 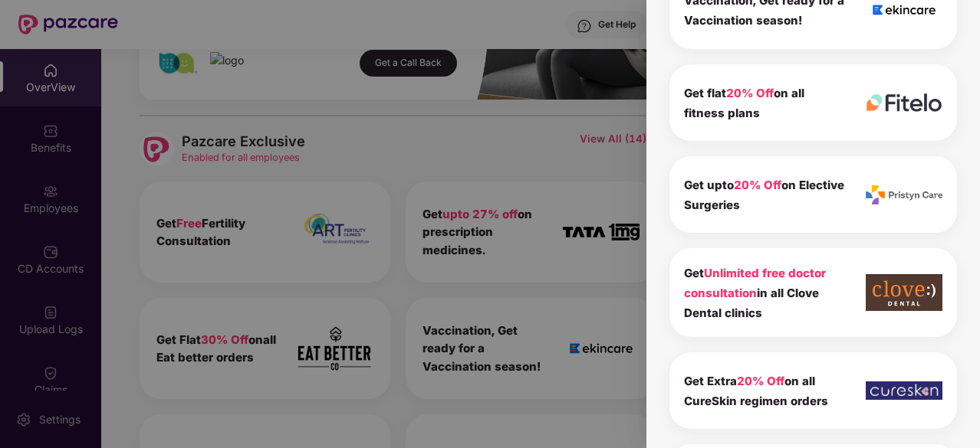 What do you see at coordinates (754, 292) in the screenshot?
I see `b: Get in all Clove Dental clinics` at bounding box center [754, 292].